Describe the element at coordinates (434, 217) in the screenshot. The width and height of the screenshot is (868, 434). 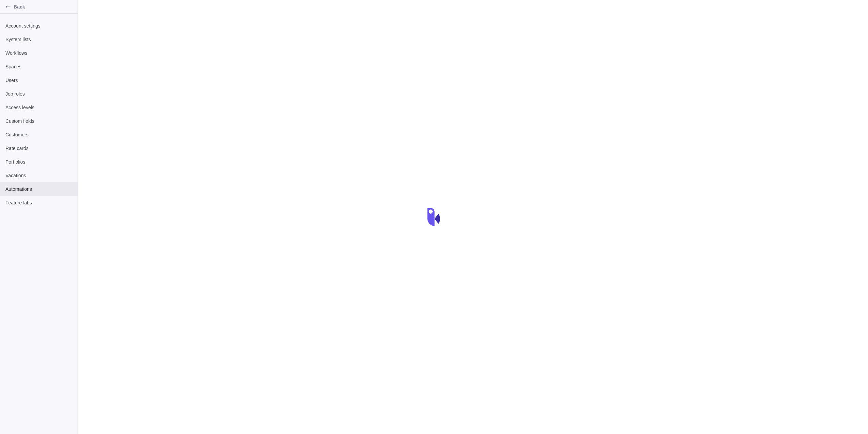
I see `div: loading` at that location.